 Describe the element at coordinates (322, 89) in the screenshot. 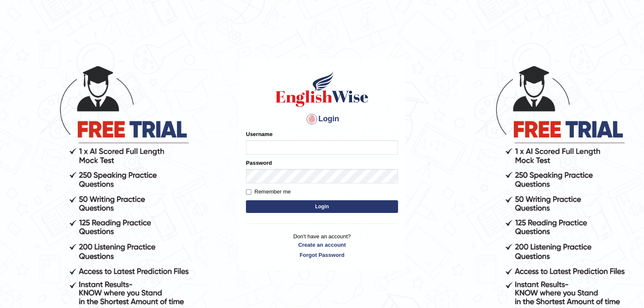

I see `img: Logo of English Wise sign in for intelligent practice with AI` at that location.